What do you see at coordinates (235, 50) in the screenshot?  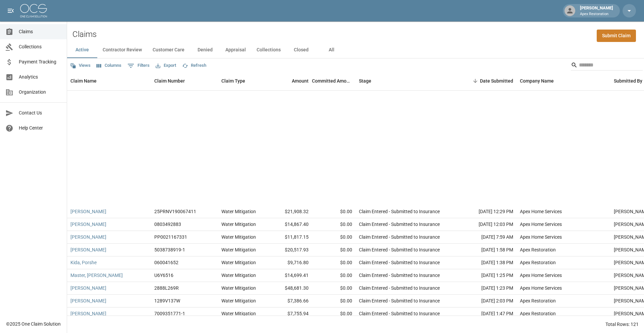 I see `button: Appraisal` at bounding box center [235, 50].